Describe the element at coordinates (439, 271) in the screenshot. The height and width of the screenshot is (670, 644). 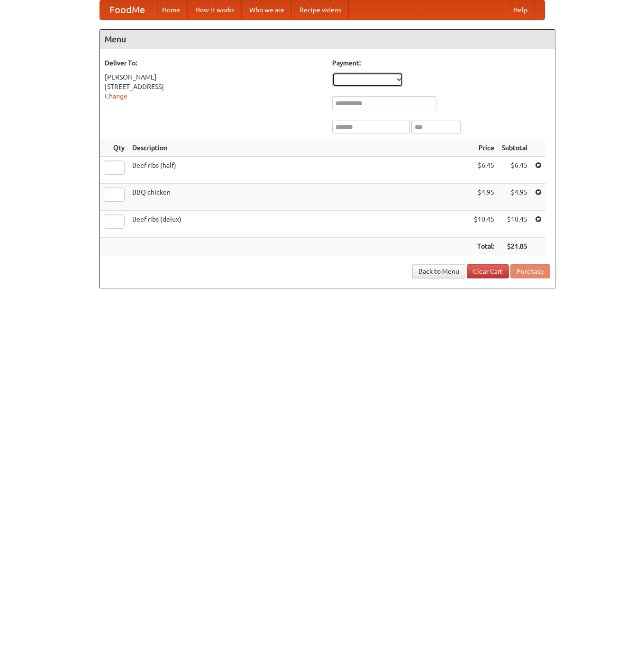
I see `a: Back to Menu` at that location.